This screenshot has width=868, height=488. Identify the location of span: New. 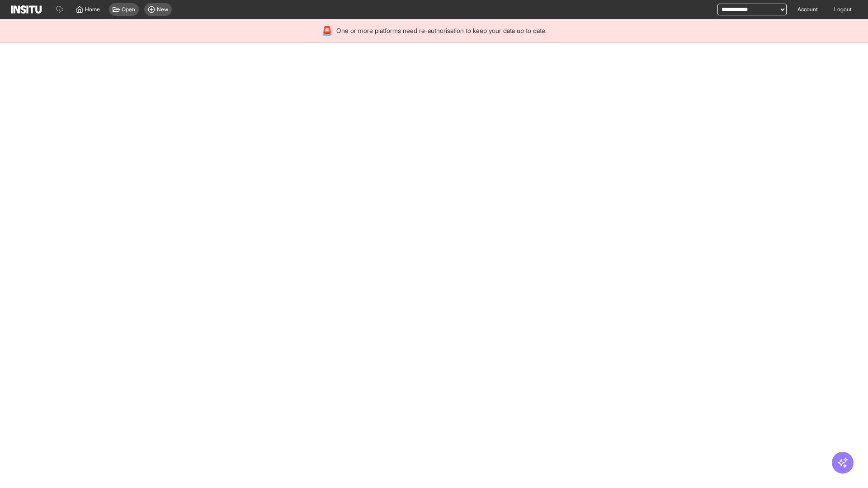
(162, 10).